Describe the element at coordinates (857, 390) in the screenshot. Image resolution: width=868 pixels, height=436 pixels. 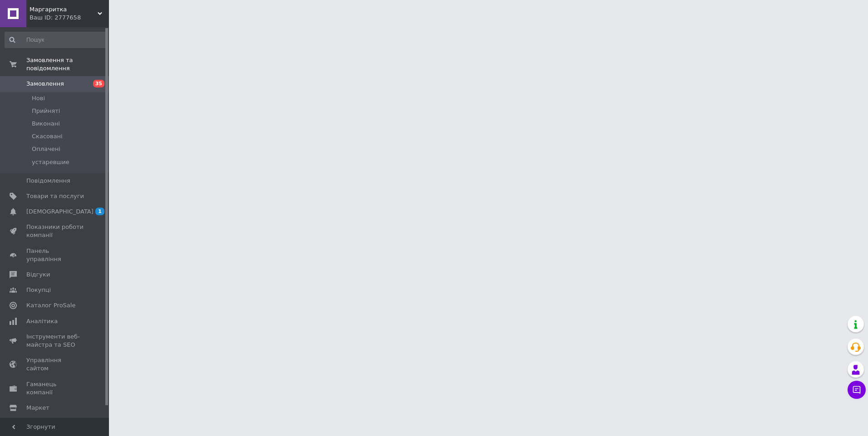
I see `button: Чат з покупцем` at that location.